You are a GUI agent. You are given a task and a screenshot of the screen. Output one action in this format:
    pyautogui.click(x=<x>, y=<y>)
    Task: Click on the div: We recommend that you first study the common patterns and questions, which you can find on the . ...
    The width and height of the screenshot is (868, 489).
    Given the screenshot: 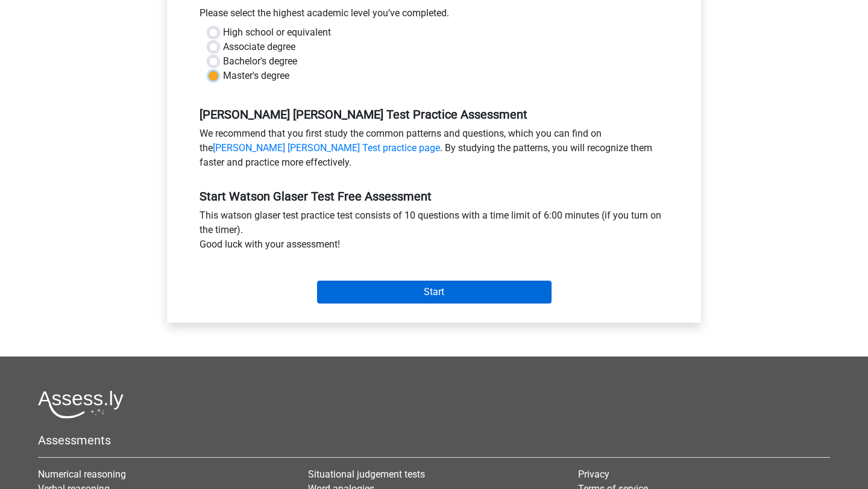 What is the action you would take?
    pyautogui.click(x=434, y=150)
    